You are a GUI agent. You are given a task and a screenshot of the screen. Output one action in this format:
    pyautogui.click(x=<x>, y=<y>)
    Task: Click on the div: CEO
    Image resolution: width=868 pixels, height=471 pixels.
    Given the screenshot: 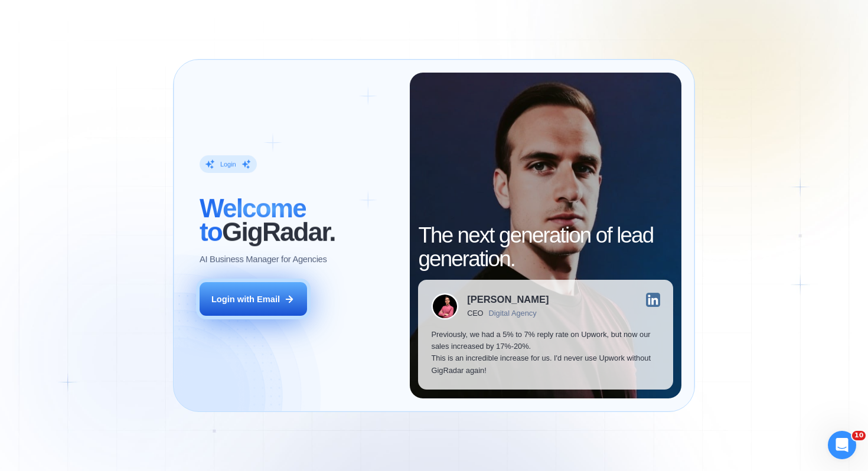 What is the action you would take?
    pyautogui.click(x=475, y=313)
    